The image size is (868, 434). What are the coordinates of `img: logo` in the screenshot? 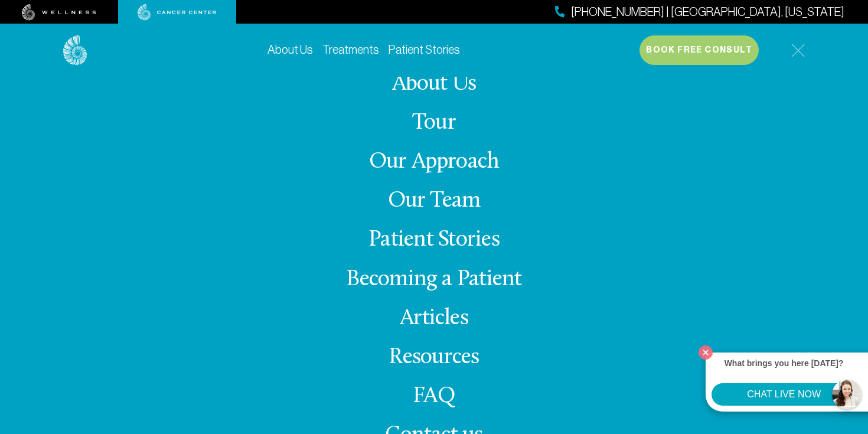 It's located at (75, 51).